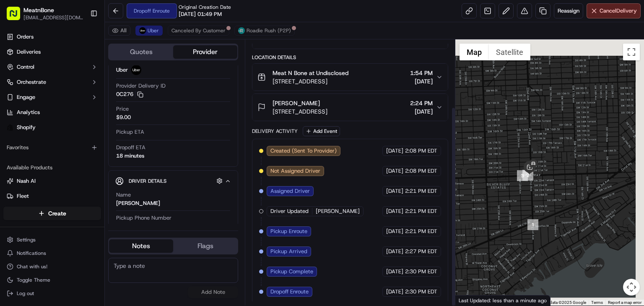 The width and height of the screenshot is (644, 306). I want to click on button: Create, so click(52, 214).